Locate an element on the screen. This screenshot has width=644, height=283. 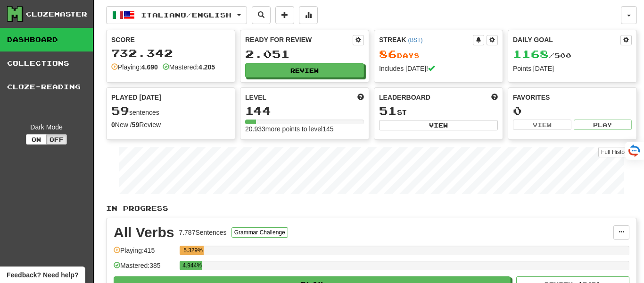
strong: 0 is located at coordinates (113, 125).